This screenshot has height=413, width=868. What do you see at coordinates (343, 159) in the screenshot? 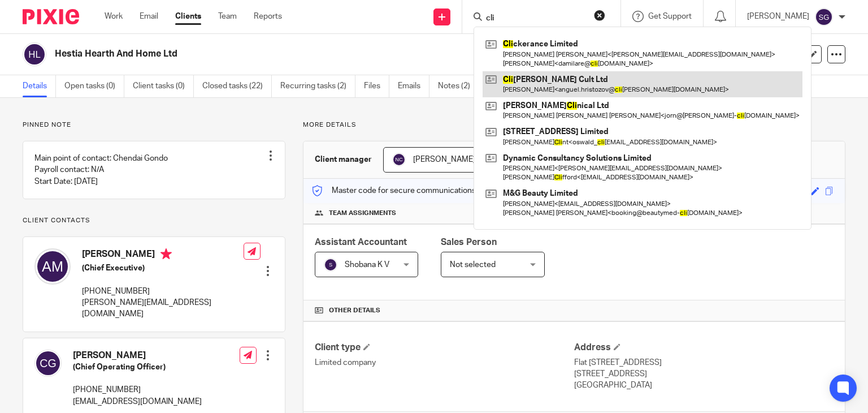
I see `h3: Client manager` at bounding box center [343, 159].